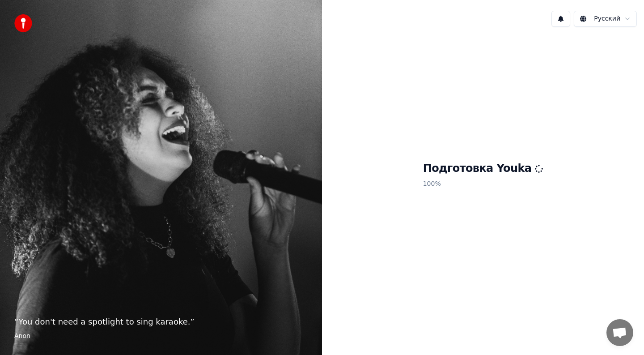 This screenshot has width=644, height=355. Describe the element at coordinates (620, 332) in the screenshot. I see `a: Открытый чат` at that location.